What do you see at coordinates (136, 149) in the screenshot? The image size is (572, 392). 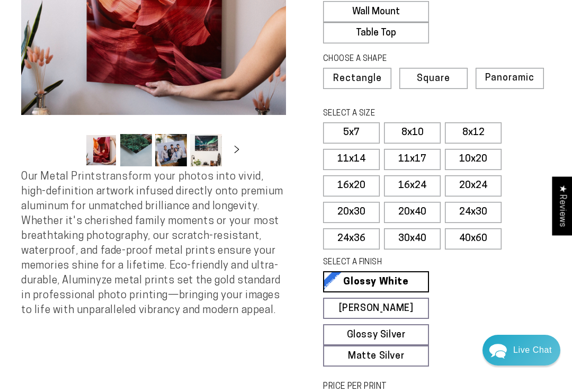 I see `button: Load image 2 in gallery view` at bounding box center [136, 149].